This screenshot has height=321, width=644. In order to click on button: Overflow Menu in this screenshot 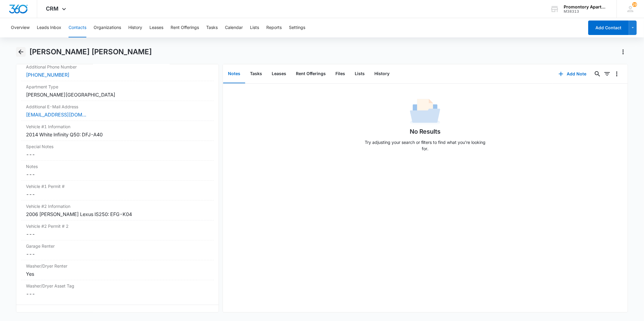, I will do `click(617, 74)`.